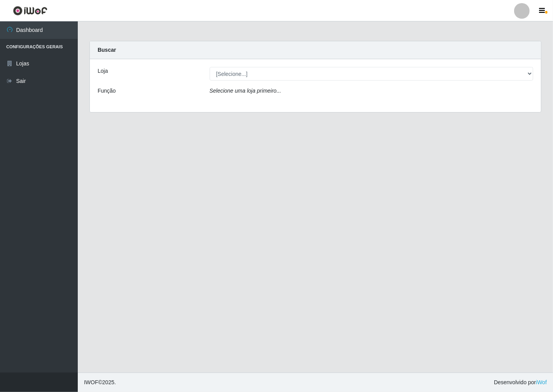  Describe the element at coordinates (521, 382) in the screenshot. I see `span: Desenvolvido por` at that location.